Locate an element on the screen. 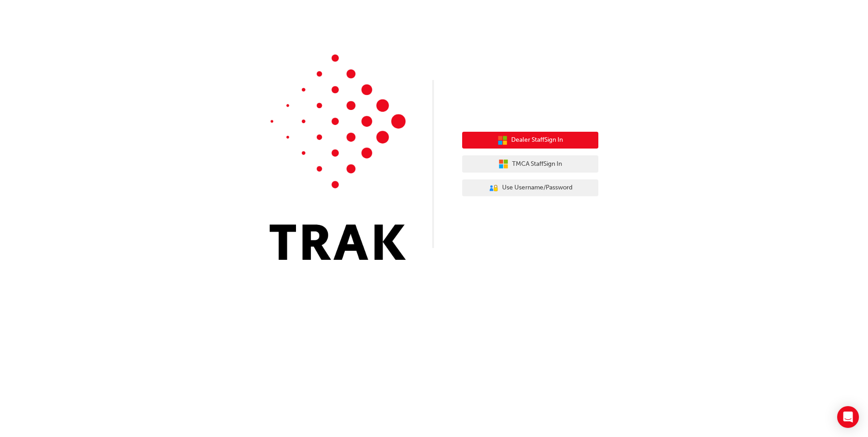 The width and height of the screenshot is (868, 437). div: Open Intercom Messenger is located at coordinates (848, 417).